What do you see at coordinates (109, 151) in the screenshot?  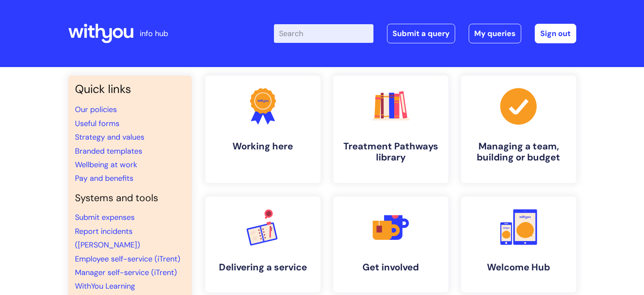 I see `a: Branded templates` at bounding box center [109, 151].